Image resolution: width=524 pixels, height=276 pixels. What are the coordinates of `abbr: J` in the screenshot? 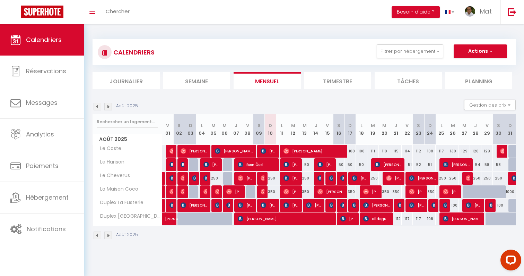 It's located at (476, 125).